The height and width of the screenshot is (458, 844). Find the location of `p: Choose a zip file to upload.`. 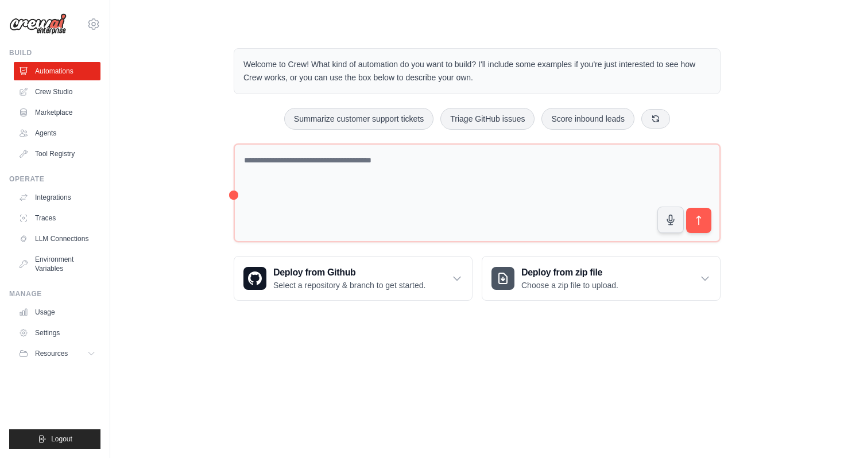

p: Choose a zip file to upload. is located at coordinates (569, 285).